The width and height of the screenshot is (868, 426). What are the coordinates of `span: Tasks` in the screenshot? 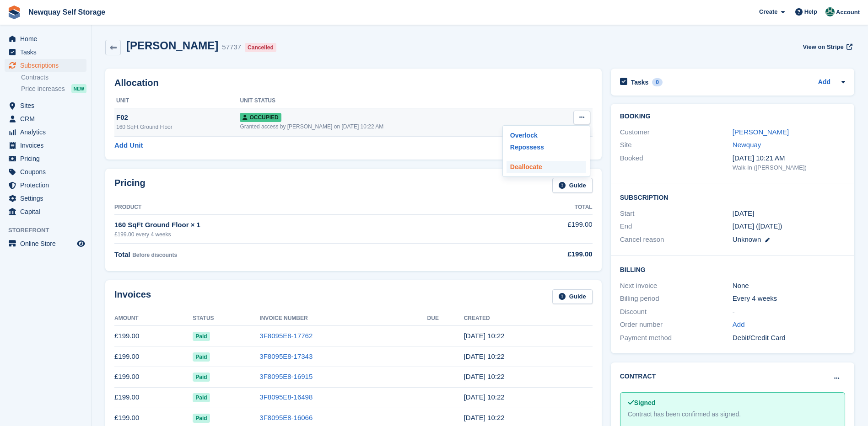 It's located at (47, 52).